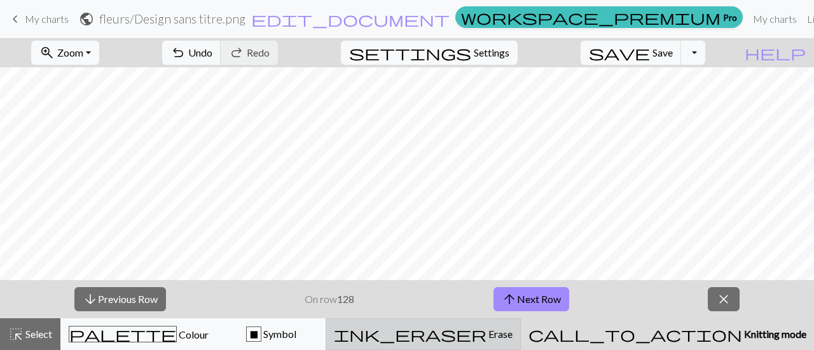  Describe the element at coordinates (38, 334) in the screenshot. I see `span: Select` at that location.